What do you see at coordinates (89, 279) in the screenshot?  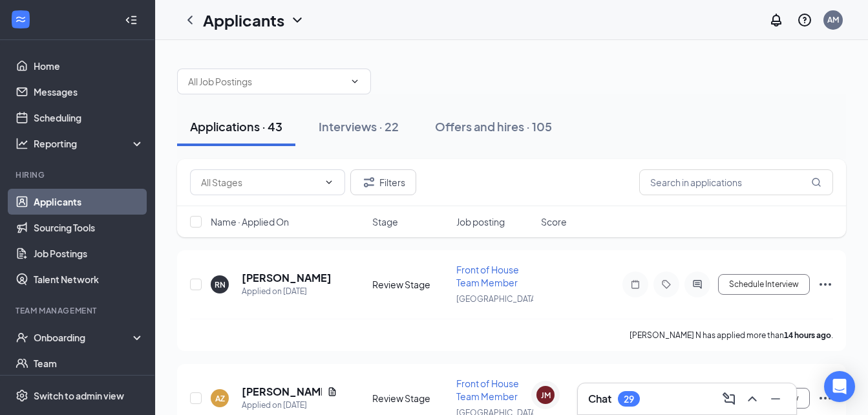 I see `a: Talent Network` at bounding box center [89, 279].